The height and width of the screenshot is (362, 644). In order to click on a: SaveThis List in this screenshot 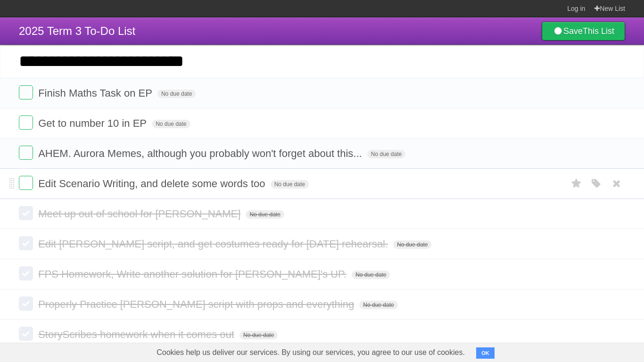, I will do `click(583, 31)`.